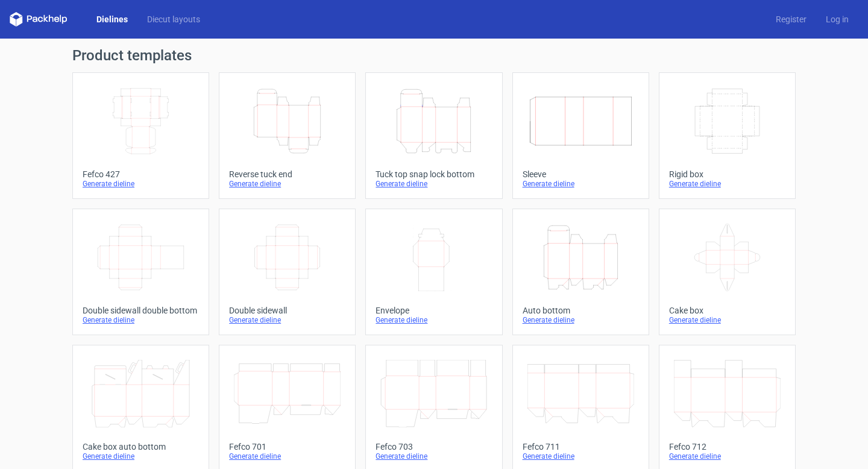 The width and height of the screenshot is (868, 469). I want to click on div: Cake box, so click(727, 310).